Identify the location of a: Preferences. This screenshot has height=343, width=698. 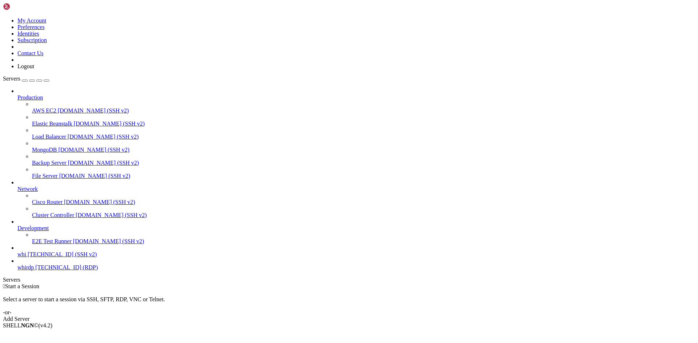
(31, 27).